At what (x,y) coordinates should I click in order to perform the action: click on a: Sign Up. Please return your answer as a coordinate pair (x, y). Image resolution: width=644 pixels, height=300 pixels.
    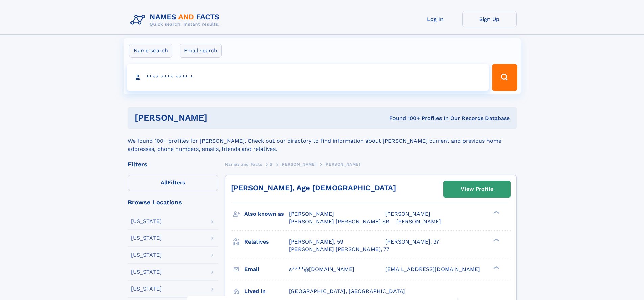
    Looking at the image, I should click on (490, 19).